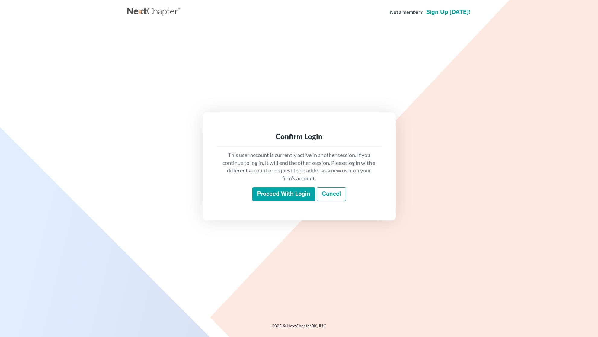 The image size is (598, 337). Describe the element at coordinates (299, 136) in the screenshot. I see `div: Confirm Login` at that location.